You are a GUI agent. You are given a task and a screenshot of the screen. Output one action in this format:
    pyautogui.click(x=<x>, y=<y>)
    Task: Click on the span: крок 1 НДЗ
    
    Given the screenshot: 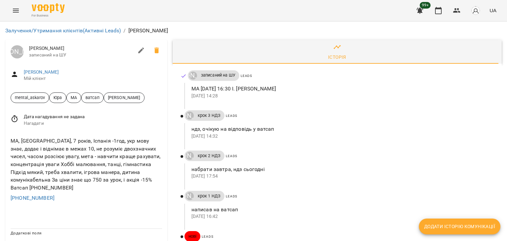 What is the action you would take?
    pyautogui.click(x=209, y=196)
    